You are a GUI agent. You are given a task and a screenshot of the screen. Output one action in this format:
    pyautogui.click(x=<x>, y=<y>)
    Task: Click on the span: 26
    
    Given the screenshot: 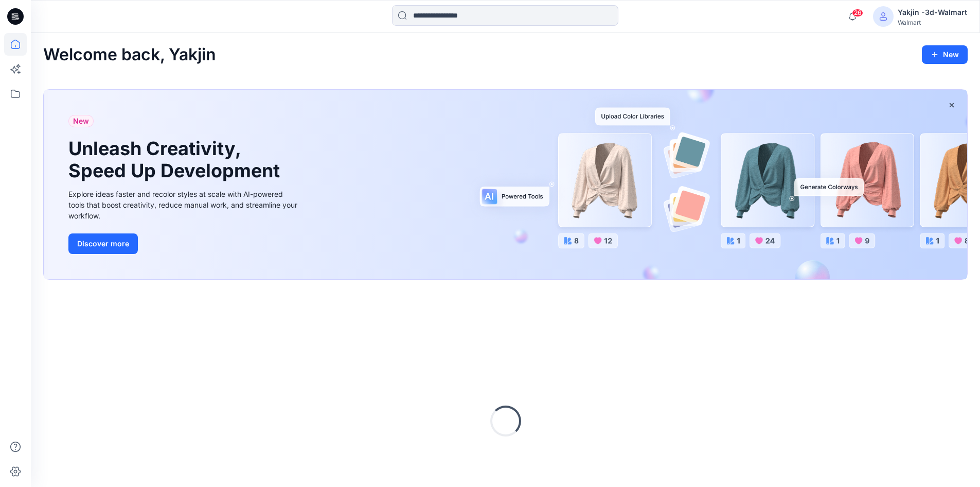 What is the action you would take?
    pyautogui.click(x=858, y=13)
    